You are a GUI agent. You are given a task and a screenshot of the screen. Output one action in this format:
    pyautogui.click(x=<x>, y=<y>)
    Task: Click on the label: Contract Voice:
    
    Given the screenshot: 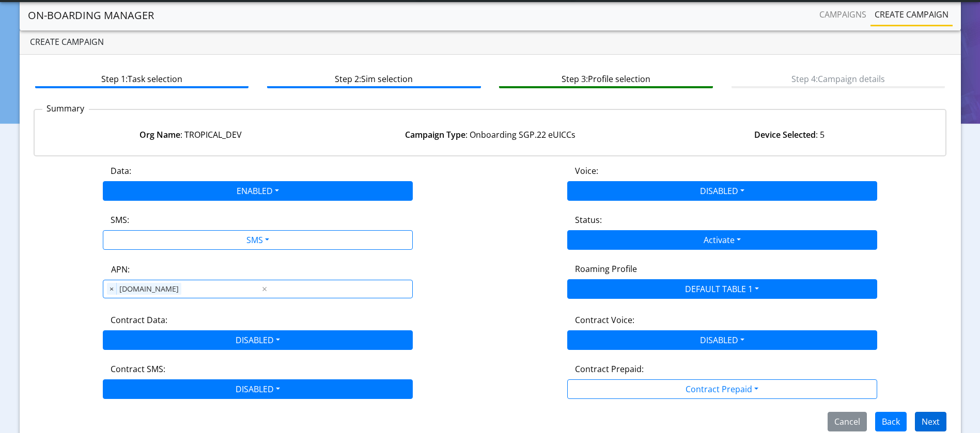 What is the action you would take?
    pyautogui.click(x=604, y=320)
    